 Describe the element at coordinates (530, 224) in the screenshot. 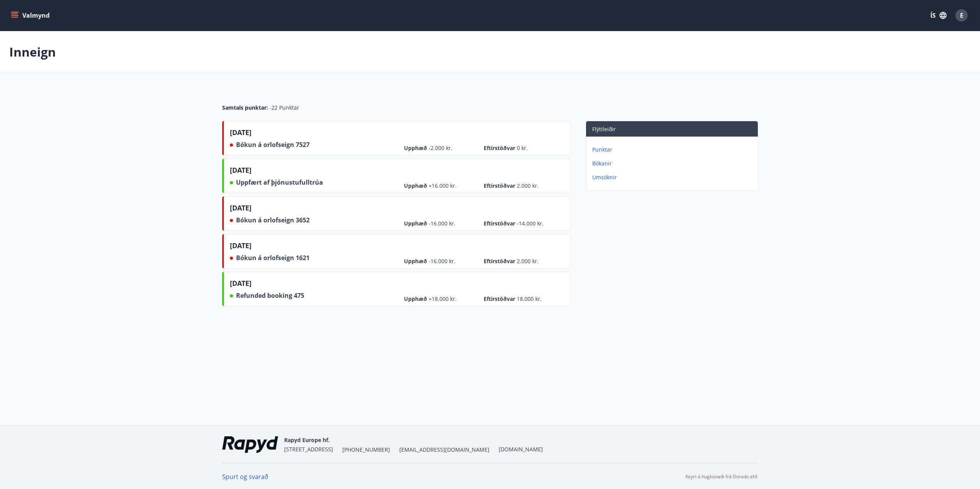

I see `span: -14.000 kr.` at that location.